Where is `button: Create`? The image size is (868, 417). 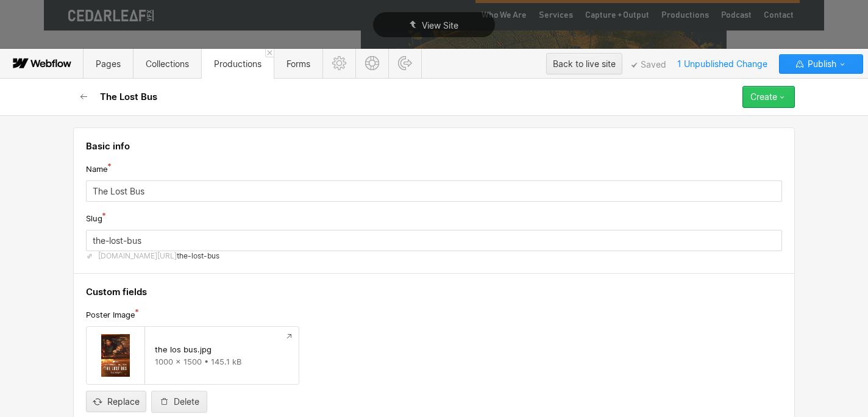
button: Create is located at coordinates (768, 97).